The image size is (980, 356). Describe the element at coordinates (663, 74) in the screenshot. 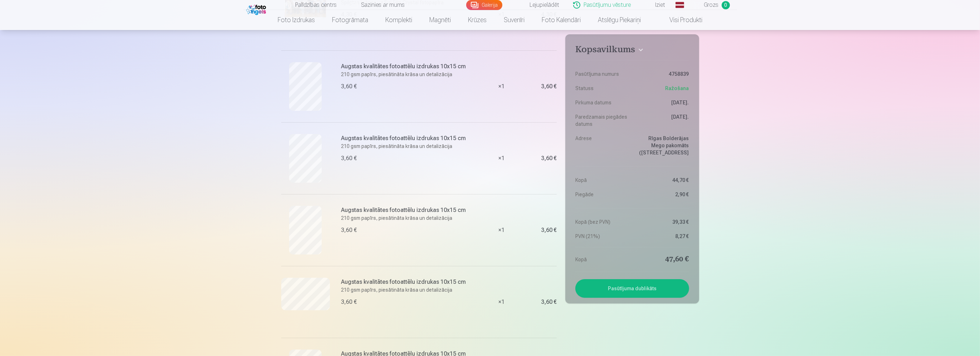

I see `dd: 4758839` at that location.